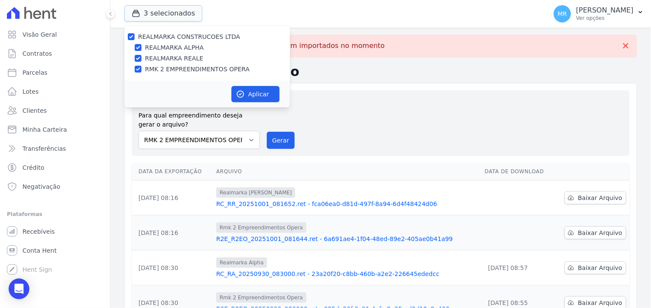 This screenshot has width=651, height=308. What do you see at coordinates (35, 111) in the screenshot?
I see `span: Clientes` at bounding box center [35, 111].